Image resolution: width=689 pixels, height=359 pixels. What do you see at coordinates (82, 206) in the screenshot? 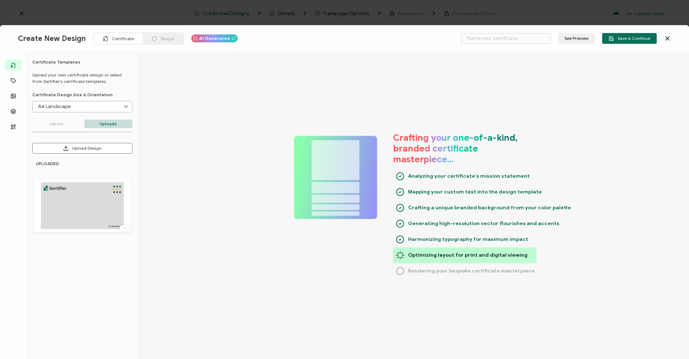
I see `img: b9f9db49-589e-4bf8-8e13-4fb462d0d70c.png` at bounding box center [82, 206].